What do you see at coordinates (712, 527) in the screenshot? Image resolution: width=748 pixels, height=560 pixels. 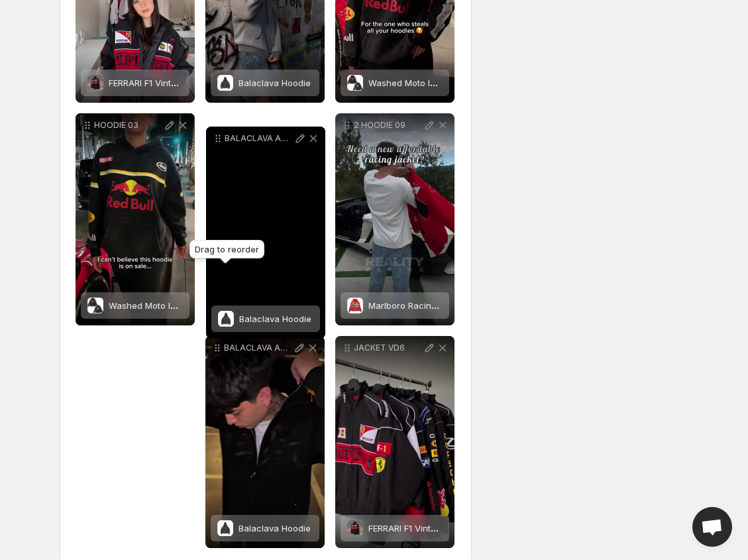 I see `div: Open chat` at bounding box center [712, 527].